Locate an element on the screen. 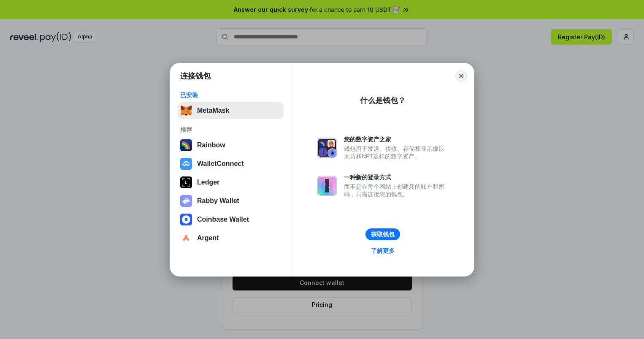 This screenshot has height=339, width=644. div: 一种新的登录方式 is located at coordinates (396, 177).